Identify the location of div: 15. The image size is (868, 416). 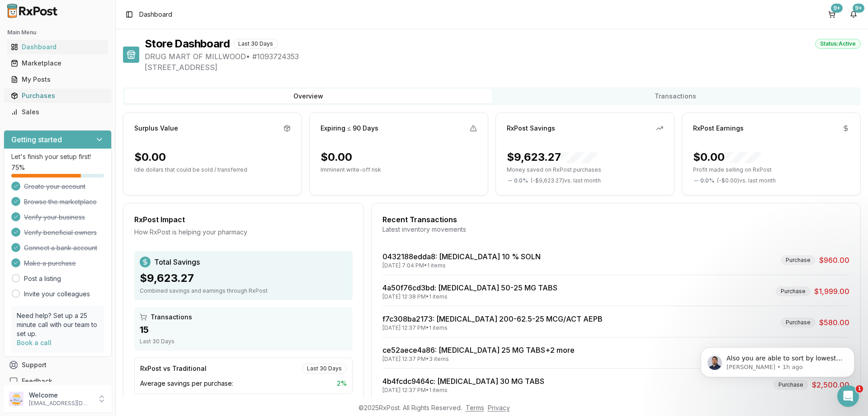
(244, 330).